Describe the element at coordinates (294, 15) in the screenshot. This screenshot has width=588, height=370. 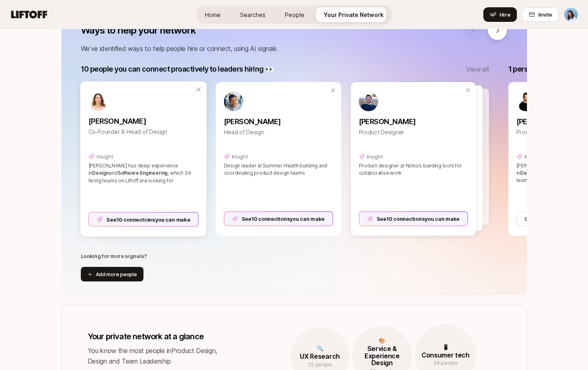
I see `span: People` at that location.